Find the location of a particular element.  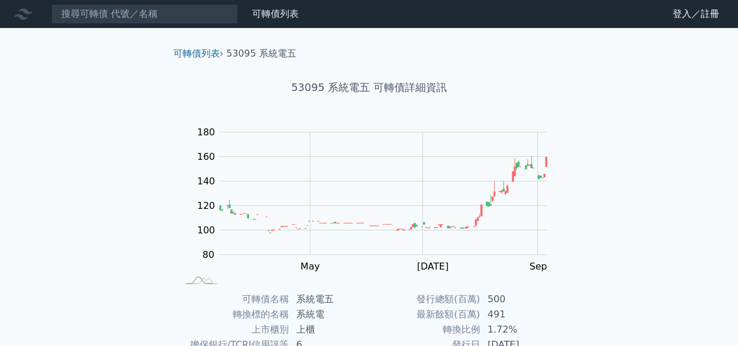

td: 1.72% is located at coordinates (521, 330).